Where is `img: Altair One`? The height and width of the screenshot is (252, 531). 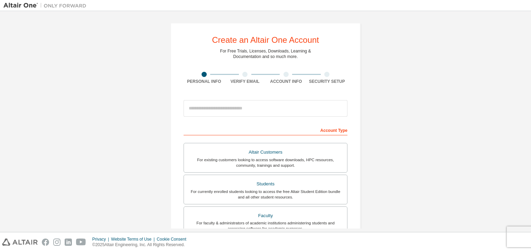
img: Altair One is located at coordinates (47, 6).